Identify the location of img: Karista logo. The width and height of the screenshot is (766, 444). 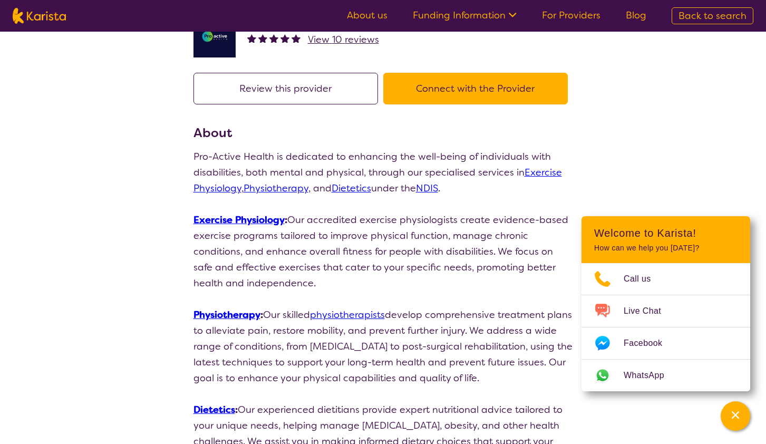
(39, 16).